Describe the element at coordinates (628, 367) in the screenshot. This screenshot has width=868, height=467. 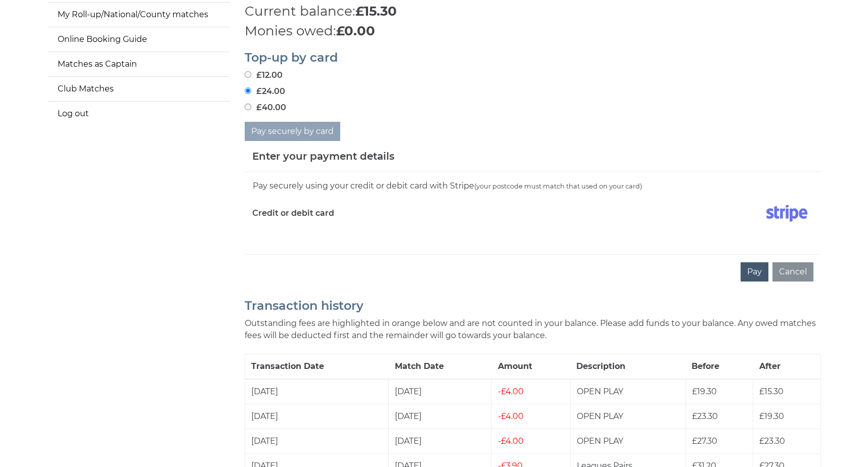
I see `th: Description` at that location.